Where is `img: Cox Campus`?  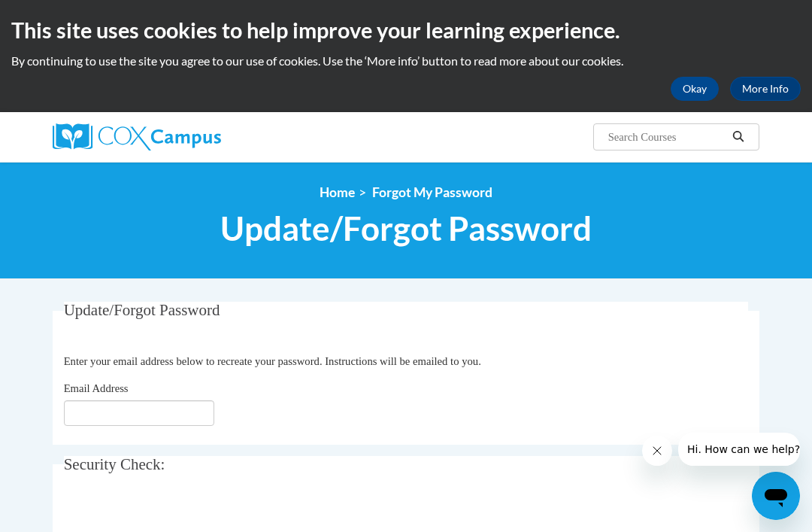
img: Cox Campus is located at coordinates (137, 137).